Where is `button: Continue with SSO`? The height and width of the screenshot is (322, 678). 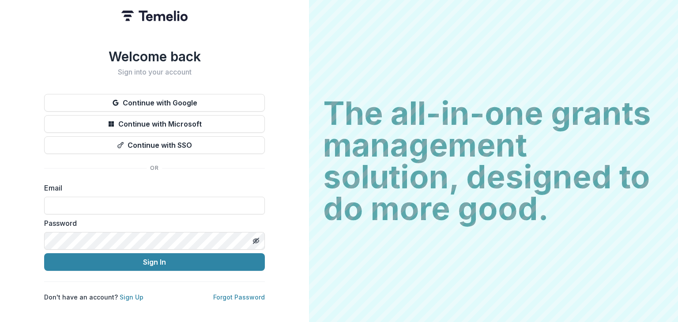
button: Continue with SSO is located at coordinates (154, 145).